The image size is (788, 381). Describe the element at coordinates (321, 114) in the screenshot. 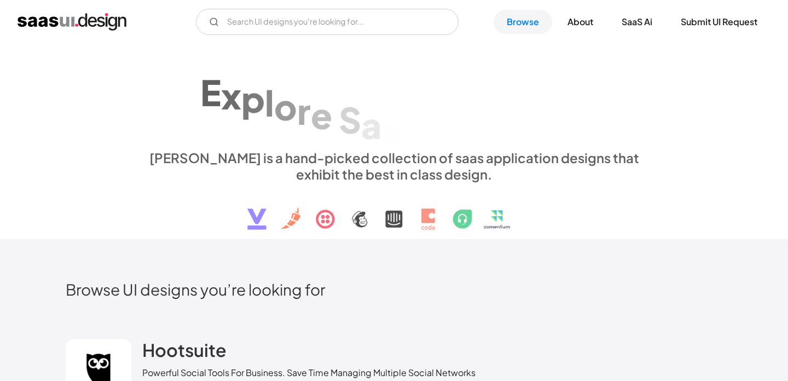

I see `div: e` at that location.